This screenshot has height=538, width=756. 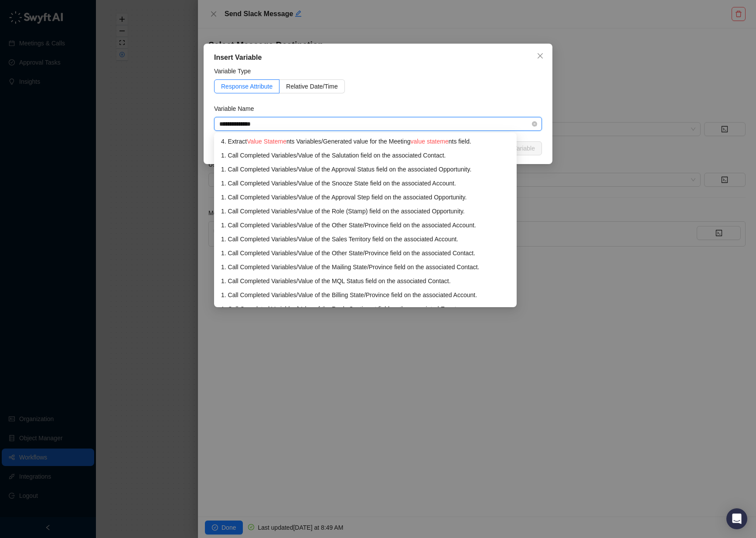 What do you see at coordinates (365, 295) in the screenshot?
I see `div: 1. Call Completed Variables / Value of the Billing State/Province field on the associated Account.` at bounding box center [365, 295].